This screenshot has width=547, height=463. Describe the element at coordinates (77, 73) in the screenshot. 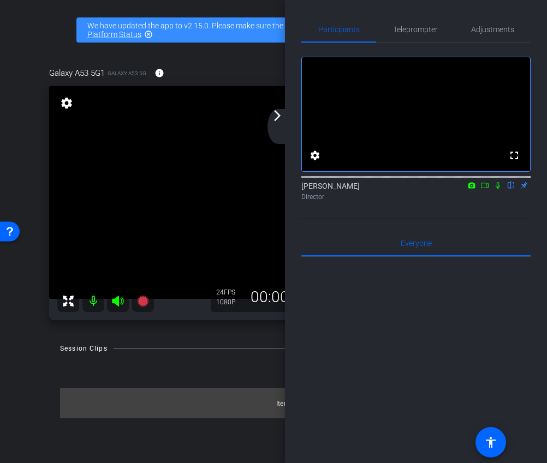

I see `span: Galaxy A53 5G1` at that location.